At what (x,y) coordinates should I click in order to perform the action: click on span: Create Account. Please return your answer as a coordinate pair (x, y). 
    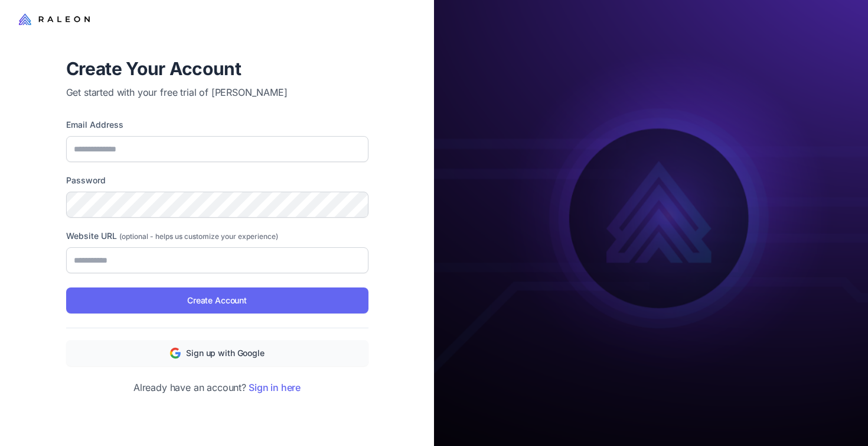
    Looking at the image, I should click on (217, 300).